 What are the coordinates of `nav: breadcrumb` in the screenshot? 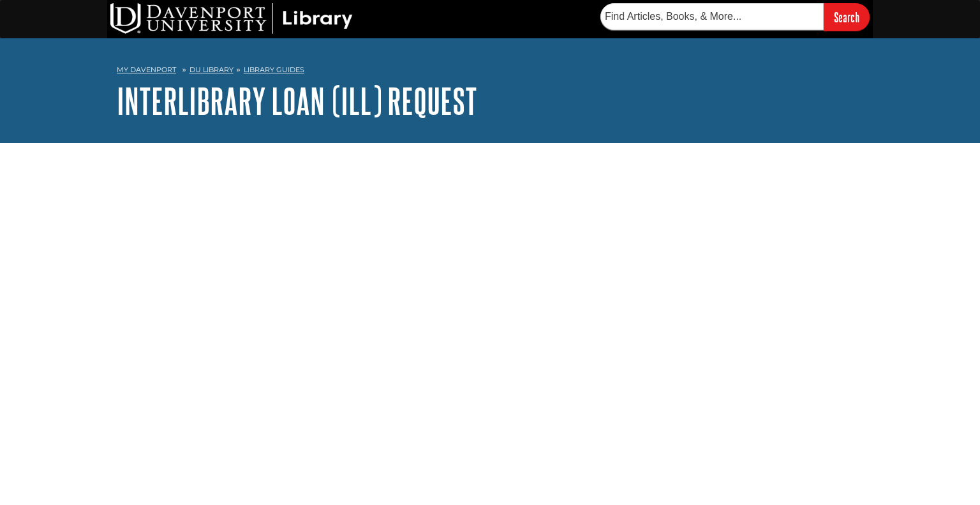 It's located at (490, 71).